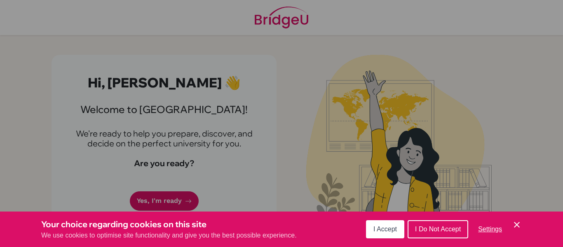 The height and width of the screenshot is (247, 563). Describe the element at coordinates (490, 229) in the screenshot. I see `button: Settings` at that location.